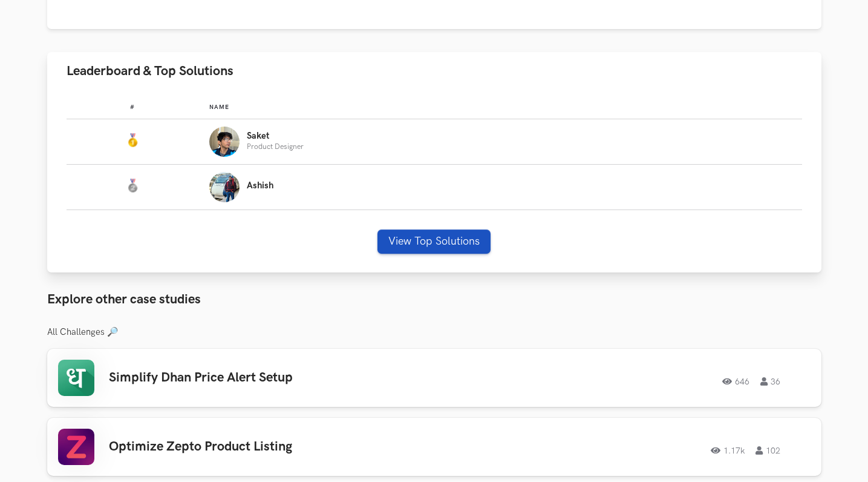 Image resolution: width=868 pixels, height=482 pixels. I want to click on span: 36, so click(770, 381).